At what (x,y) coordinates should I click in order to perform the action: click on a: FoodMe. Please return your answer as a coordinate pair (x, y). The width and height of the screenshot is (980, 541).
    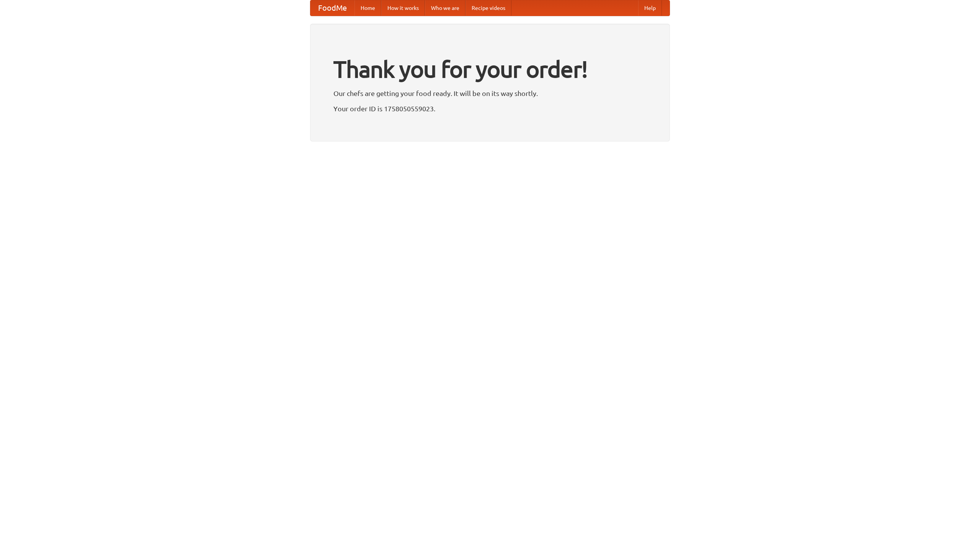
    Looking at the image, I should click on (333, 9).